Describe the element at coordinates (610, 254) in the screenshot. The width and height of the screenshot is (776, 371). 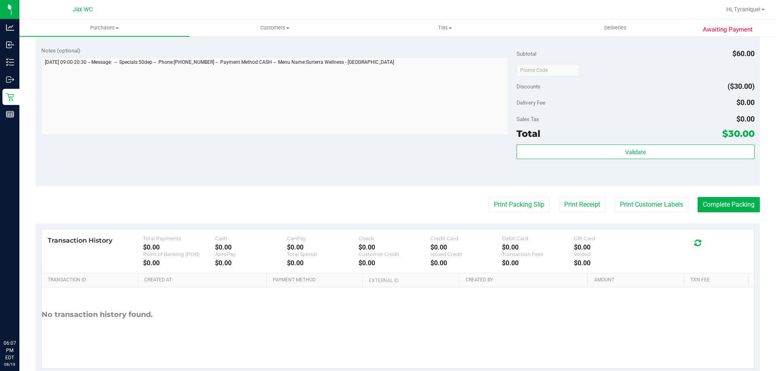
I see `div: Voided` at that location.